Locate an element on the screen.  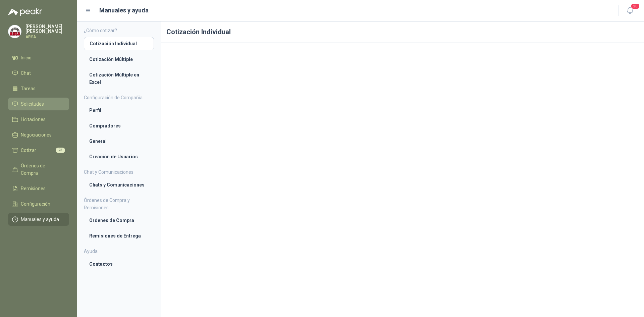
h4: Ayuda is located at coordinates (119, 252).